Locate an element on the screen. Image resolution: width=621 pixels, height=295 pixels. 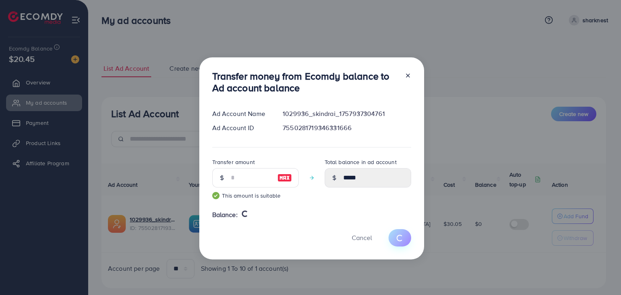
div: 7550281719346331666 is located at coordinates (347, 128).